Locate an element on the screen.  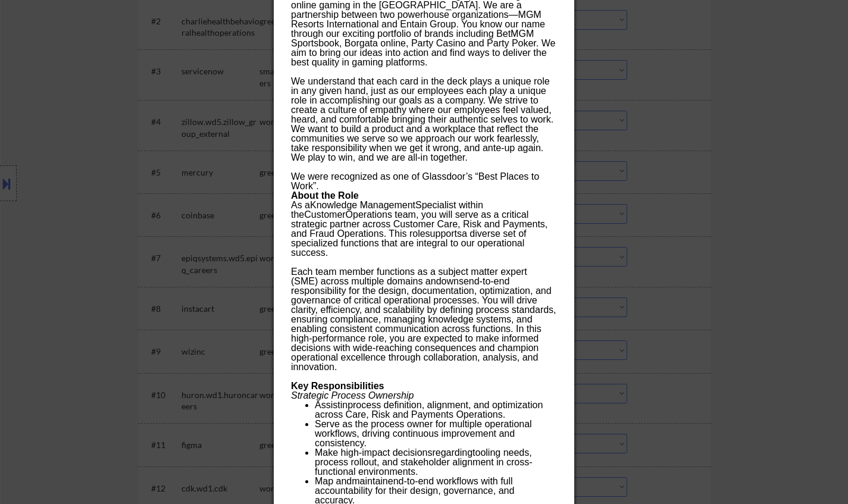
span: supports is located at coordinates (444, 233).